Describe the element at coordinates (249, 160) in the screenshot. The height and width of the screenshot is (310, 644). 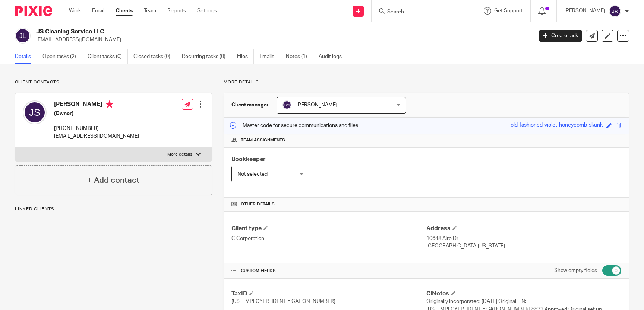
I see `span: Bookkeeper` at that location.